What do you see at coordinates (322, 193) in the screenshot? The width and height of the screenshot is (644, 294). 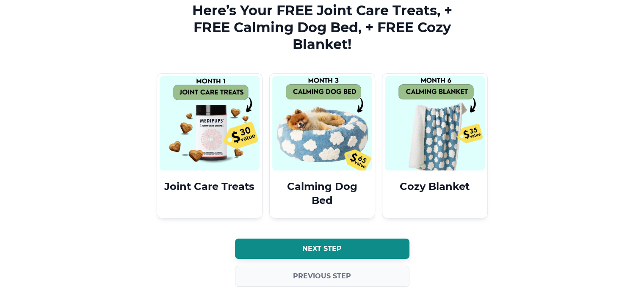 I see `h4: Calming Dog Bed` at bounding box center [322, 193].